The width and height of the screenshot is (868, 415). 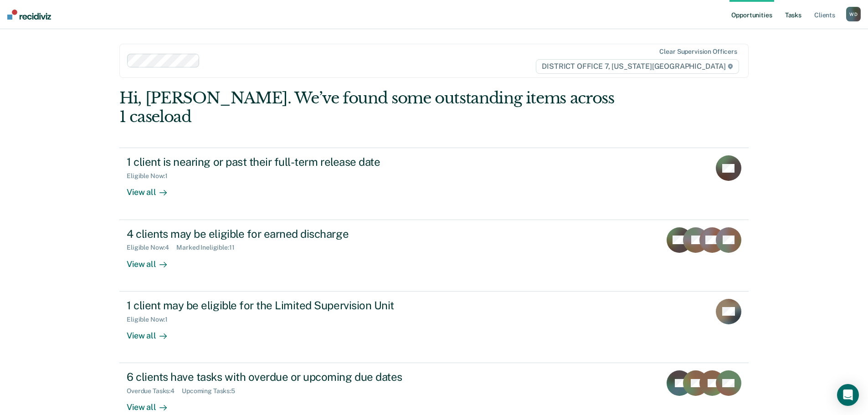 I want to click on div: 1 client is nearing or past their full-term release date, so click(x=287, y=162).